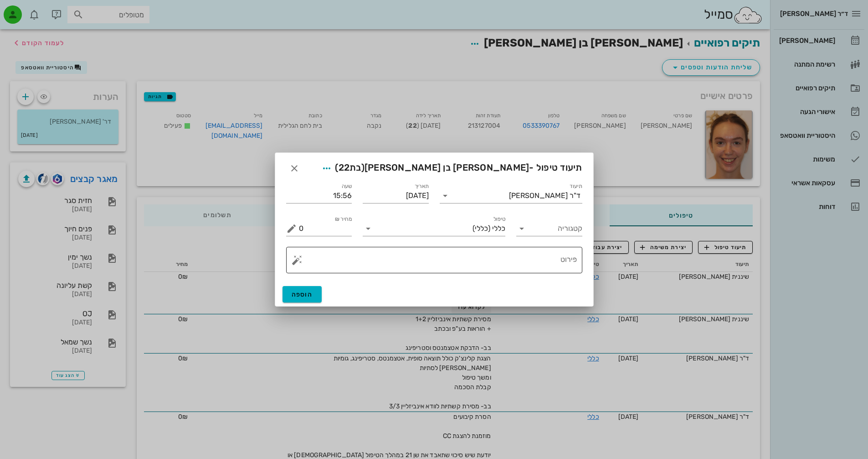  Describe the element at coordinates (499, 229) in the screenshot. I see `span: כללי` at that location.